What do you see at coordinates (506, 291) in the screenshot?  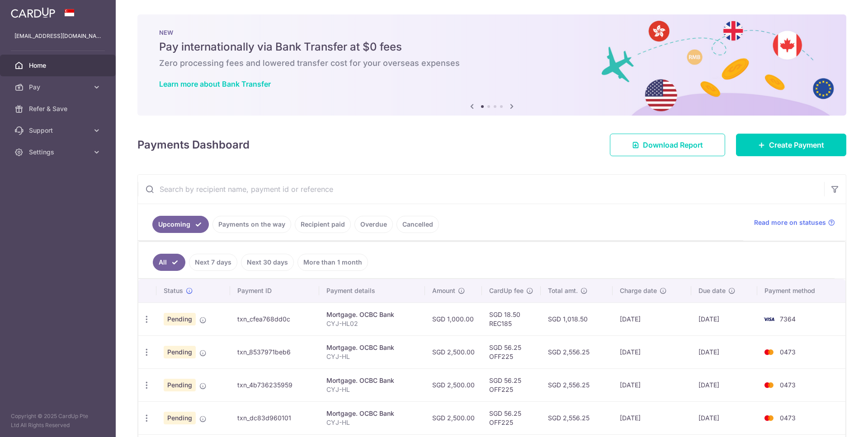 I see `span: CardUp fee` at bounding box center [506, 291].